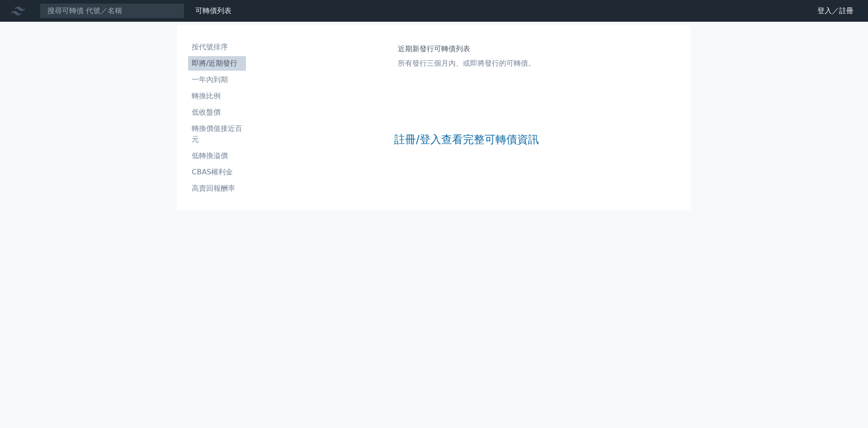 The width and height of the screenshot is (868, 428). What do you see at coordinates (217, 112) in the screenshot?
I see `li: 低收盤價` at bounding box center [217, 112].